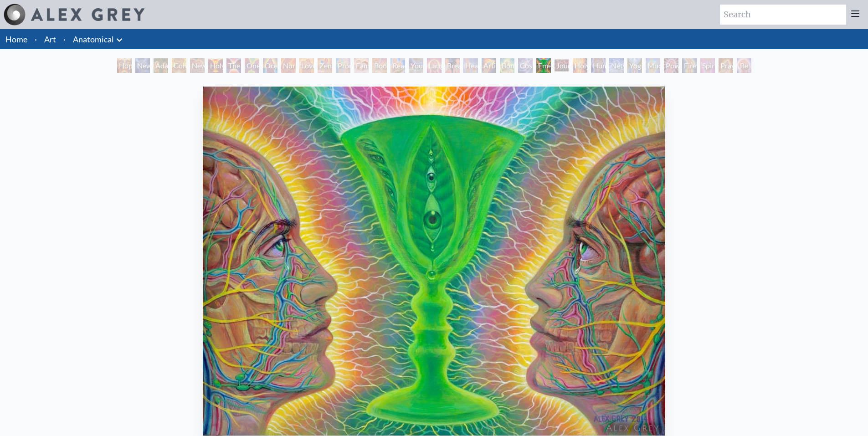  What do you see at coordinates (179, 66) in the screenshot?
I see `div: Contemplation` at bounding box center [179, 66].